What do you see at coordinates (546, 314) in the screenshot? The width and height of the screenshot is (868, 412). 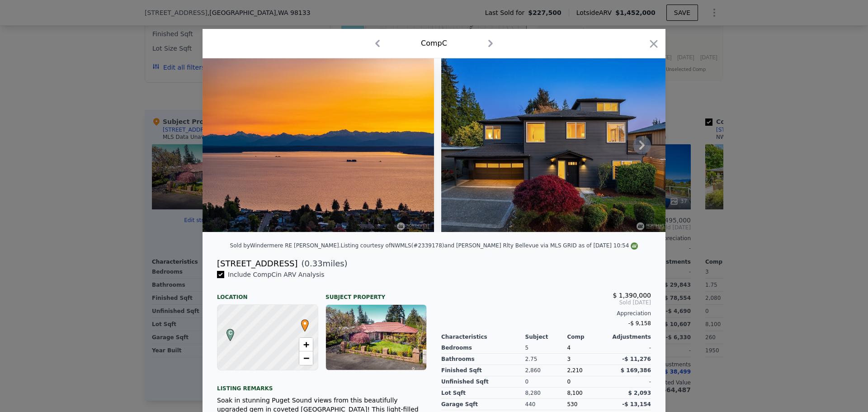 I see `div: Appreciation` at bounding box center [546, 314].